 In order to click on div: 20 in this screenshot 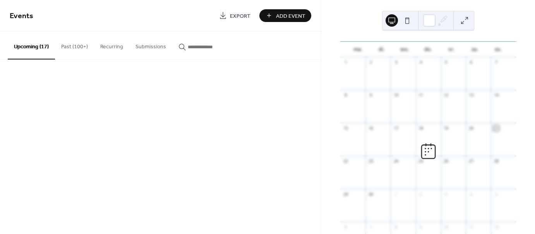, I will do `click(470, 128)`.